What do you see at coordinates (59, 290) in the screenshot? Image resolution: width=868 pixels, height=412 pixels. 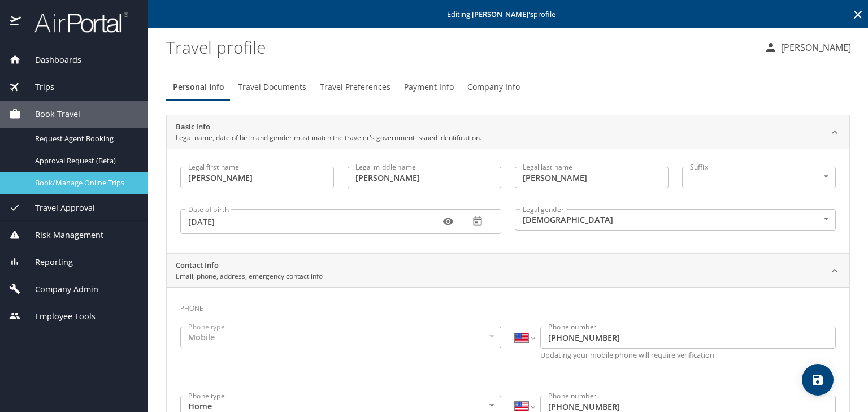 I see `span: Company Admin` at bounding box center [59, 290].